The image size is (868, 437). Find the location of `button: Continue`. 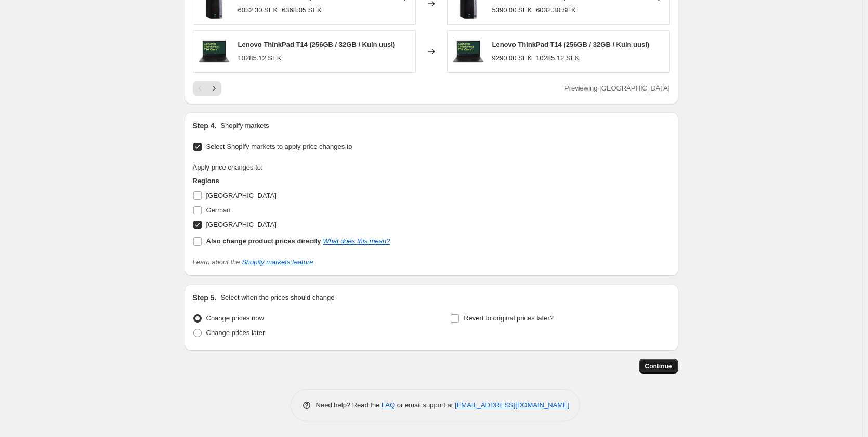

button: Continue is located at coordinates (659, 366).